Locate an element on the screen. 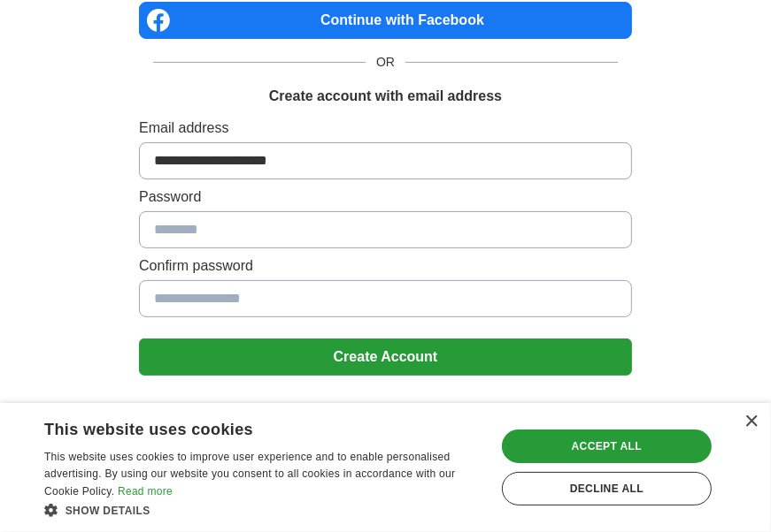  span: OR is located at coordinates (385, 62).